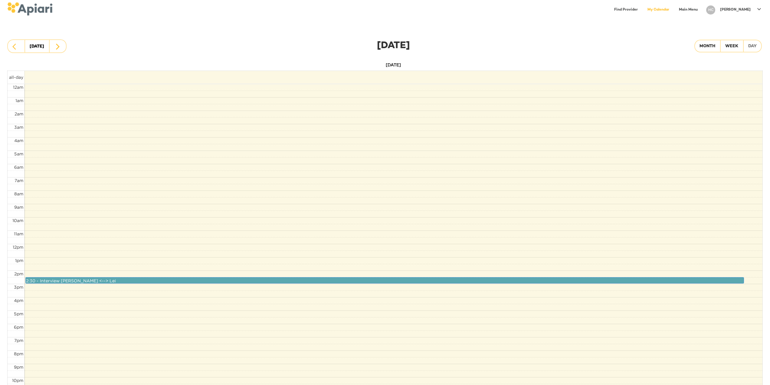  I want to click on span: 1am, so click(19, 100).